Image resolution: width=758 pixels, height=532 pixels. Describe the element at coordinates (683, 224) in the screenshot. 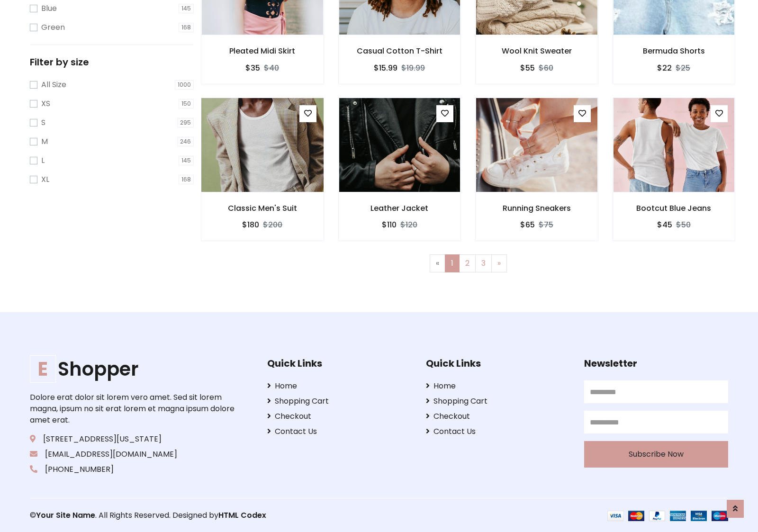

I see `del: $50` at that location.